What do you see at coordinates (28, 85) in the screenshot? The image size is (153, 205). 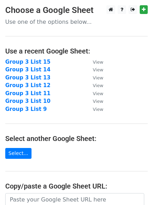 I see `strong: Group 3 List 12` at bounding box center [28, 85].